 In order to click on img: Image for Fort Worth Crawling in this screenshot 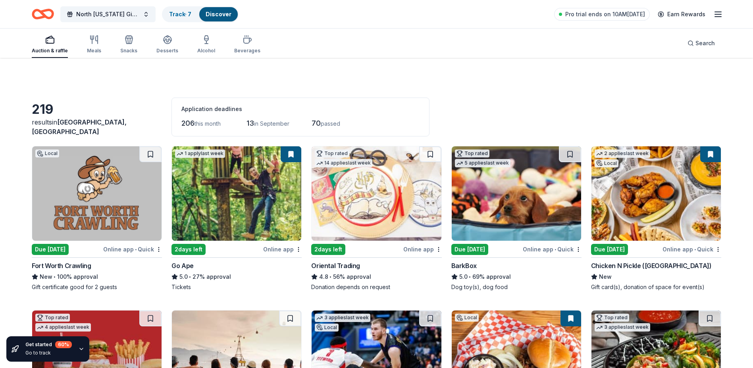, I will do `click(97, 194)`.